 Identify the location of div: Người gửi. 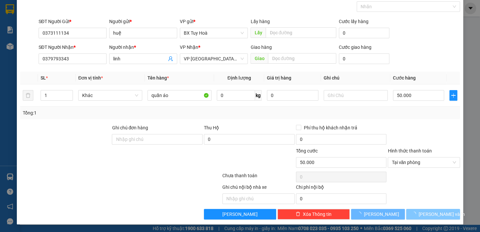
(143, 21).